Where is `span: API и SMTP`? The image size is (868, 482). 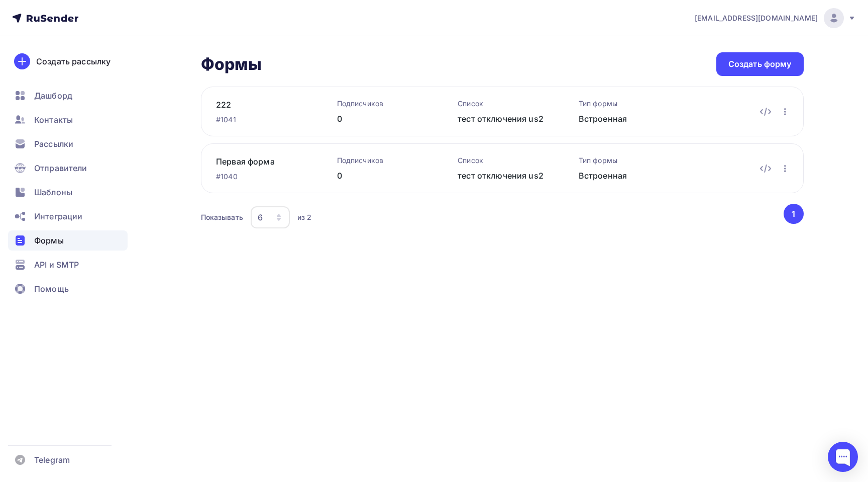 span: API и SMTP is located at coordinates (57, 264).